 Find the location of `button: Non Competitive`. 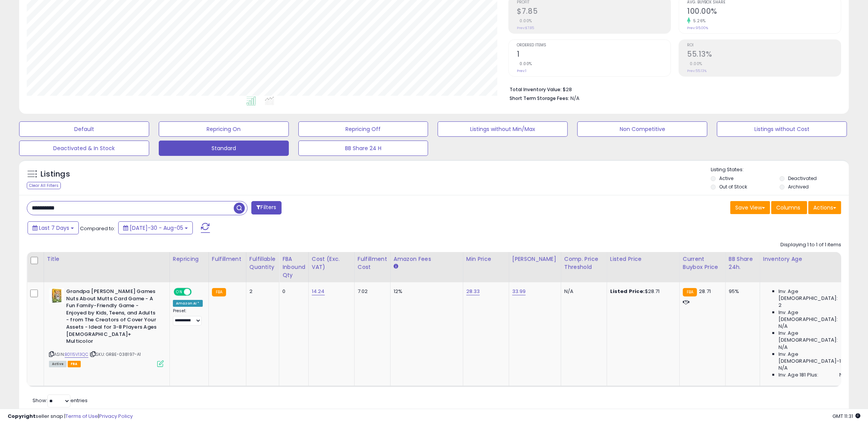

button: Non Competitive is located at coordinates (642, 129).